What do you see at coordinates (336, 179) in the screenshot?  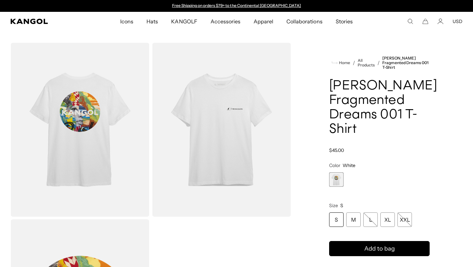 I see `div: 1 of 1` at bounding box center [336, 179].